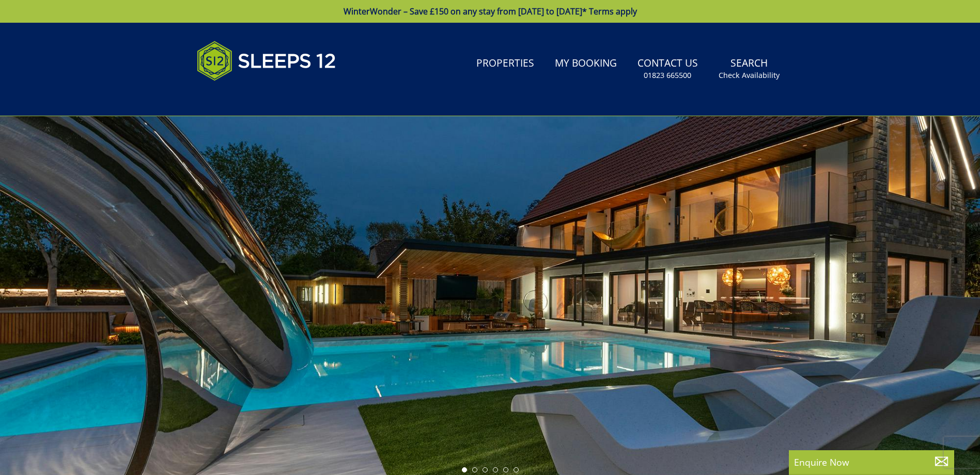  What do you see at coordinates (668, 75) in the screenshot?
I see `small: 01823 665500` at bounding box center [668, 75].